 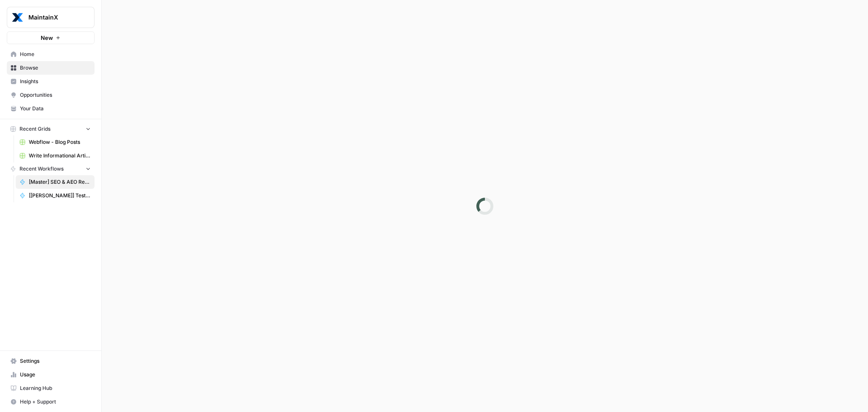 What do you see at coordinates (55, 401) in the screenshot?
I see `span: Help + Support` at bounding box center [55, 401].